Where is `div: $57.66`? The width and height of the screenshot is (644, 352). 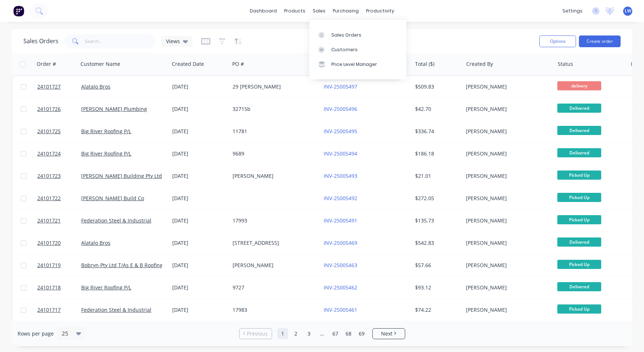
div: $57.66 is located at coordinates (436, 265).